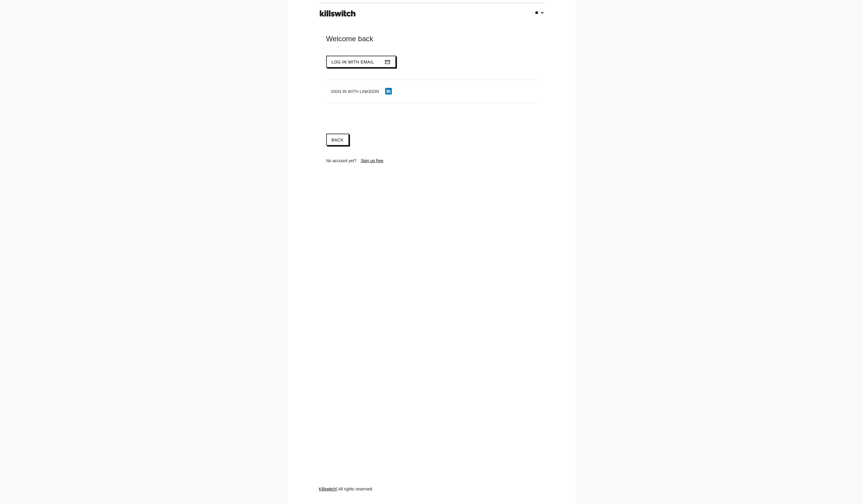 This screenshot has height=504, width=863. What do you see at coordinates (355, 92) in the screenshot?
I see `span: Sign in with LinkedIn` at bounding box center [355, 92].